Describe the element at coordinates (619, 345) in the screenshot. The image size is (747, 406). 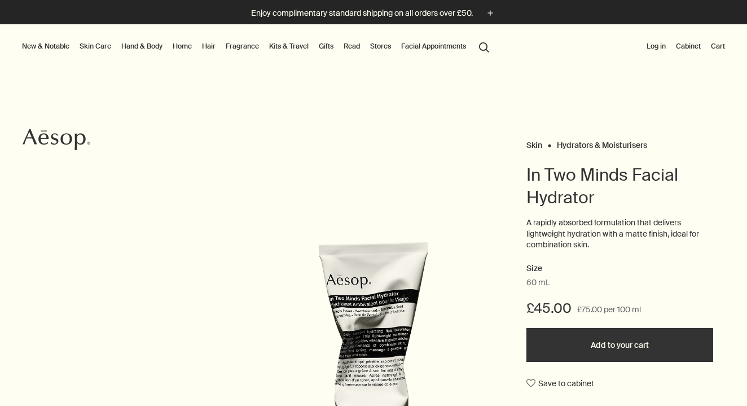
I see `button: Add to your cart - £45.00` at that location.